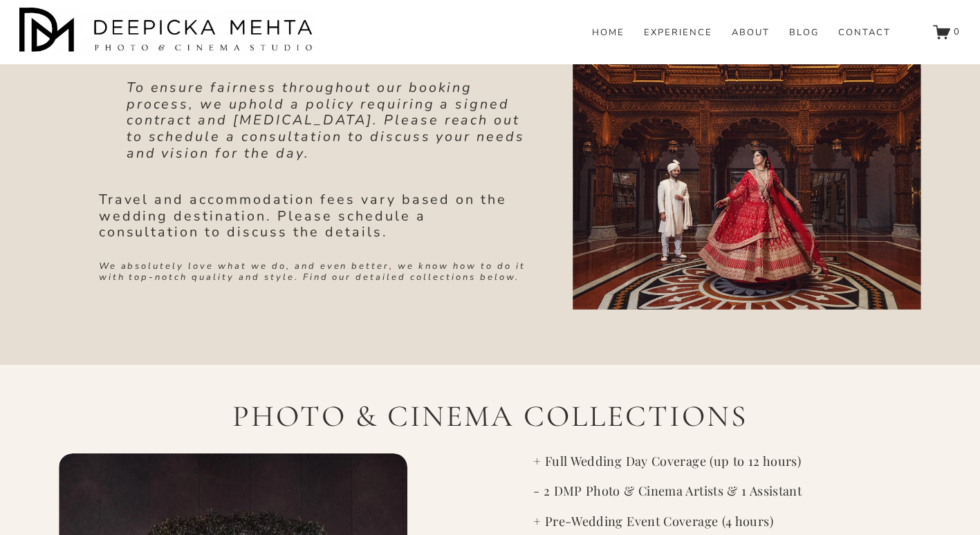 The image size is (980, 535). Describe the element at coordinates (946, 32) in the screenshot. I see `a: 0 items in cart` at that location.